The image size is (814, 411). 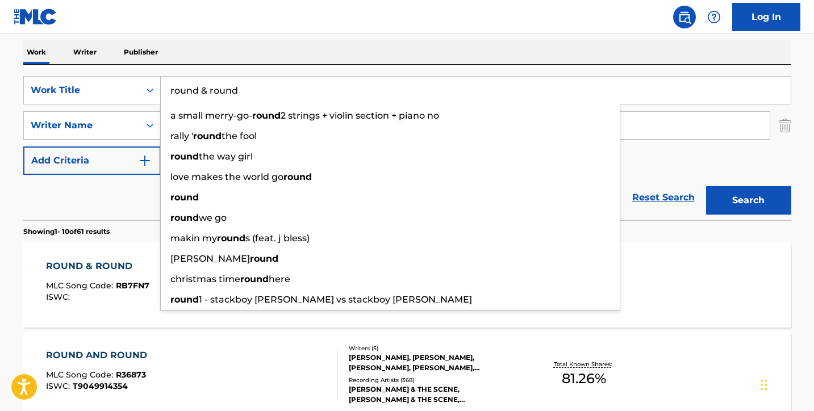 I want to click on div: ROUND & ROUND, so click(x=98, y=267).